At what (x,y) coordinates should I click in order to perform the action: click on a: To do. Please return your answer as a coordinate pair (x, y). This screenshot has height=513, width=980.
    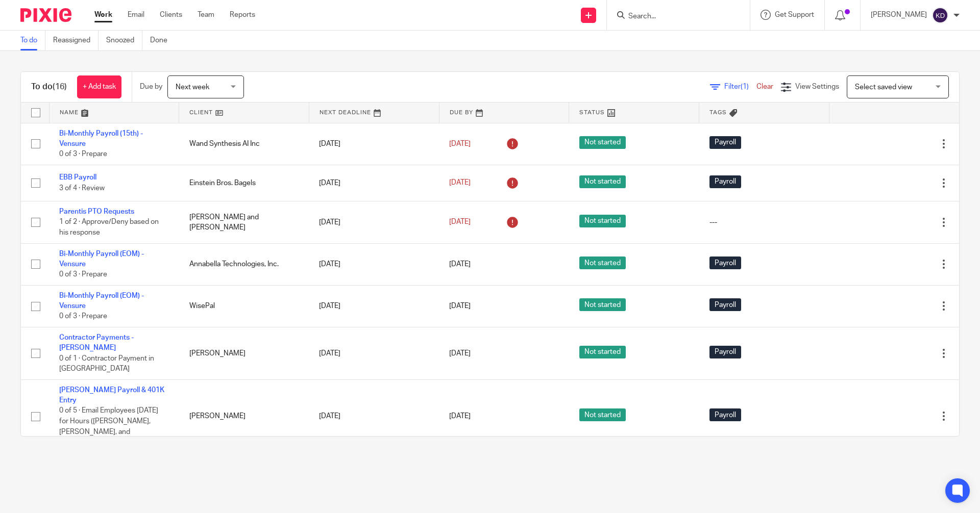
    Looking at the image, I should click on (33, 40).